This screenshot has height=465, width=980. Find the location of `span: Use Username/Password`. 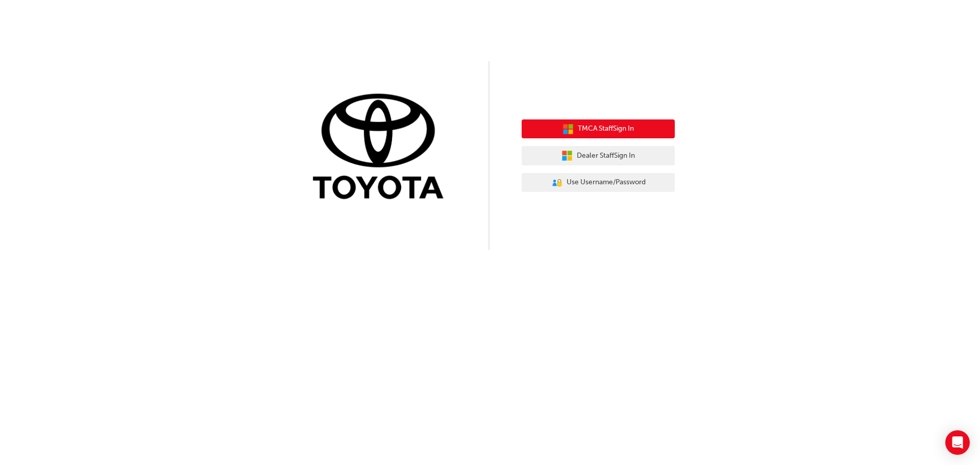

span: Use Username/Password is located at coordinates (606, 182).